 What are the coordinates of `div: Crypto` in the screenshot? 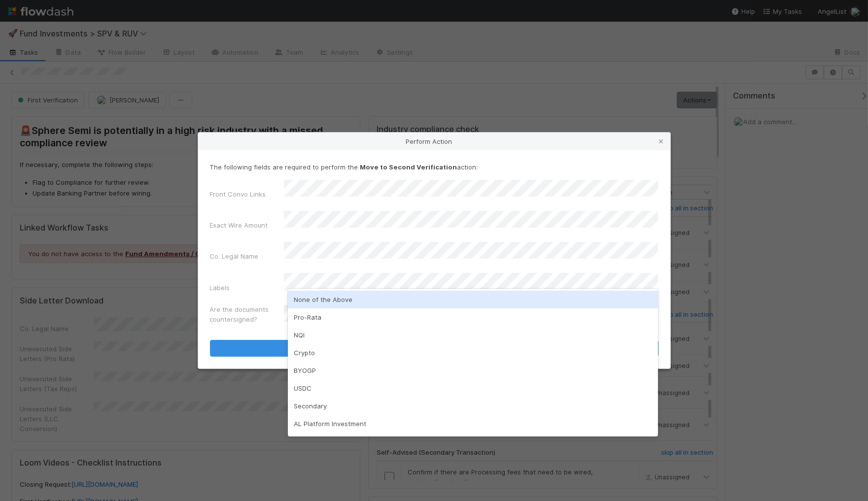 It's located at (473, 353).